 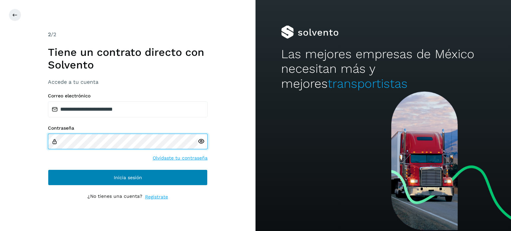 I want to click on a: Olvidaste tu contraseña, so click(x=180, y=158).